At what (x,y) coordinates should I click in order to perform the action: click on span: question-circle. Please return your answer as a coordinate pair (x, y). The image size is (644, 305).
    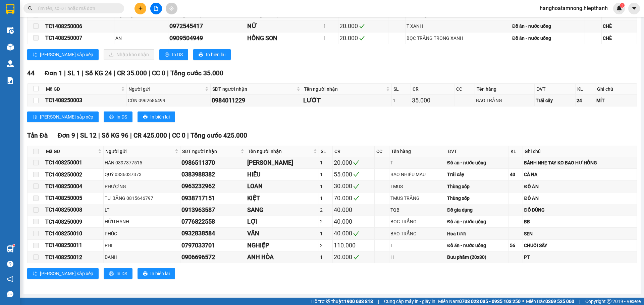
    Looking at the image, I should click on (10, 264).